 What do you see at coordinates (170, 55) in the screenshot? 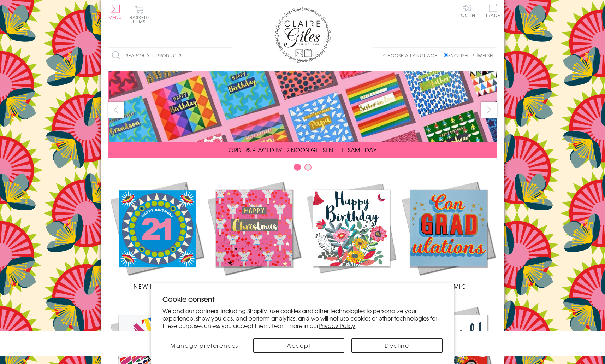
I see `input: Search all products` at bounding box center [170, 55].